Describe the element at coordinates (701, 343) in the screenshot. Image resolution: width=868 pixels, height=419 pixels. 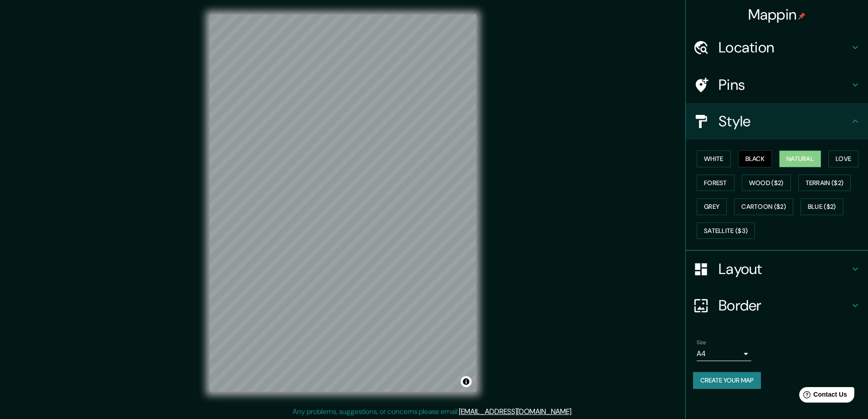
I see `label: Size` at that location.